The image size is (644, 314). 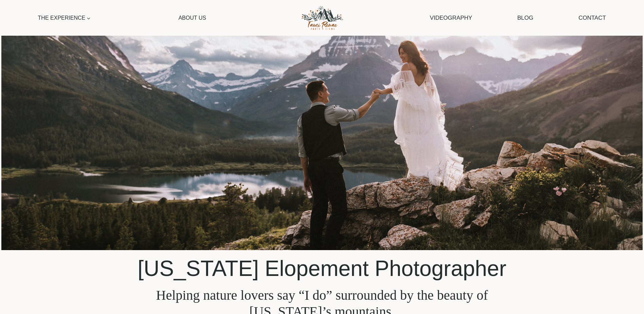 I want to click on a: Contact, so click(x=592, y=18).